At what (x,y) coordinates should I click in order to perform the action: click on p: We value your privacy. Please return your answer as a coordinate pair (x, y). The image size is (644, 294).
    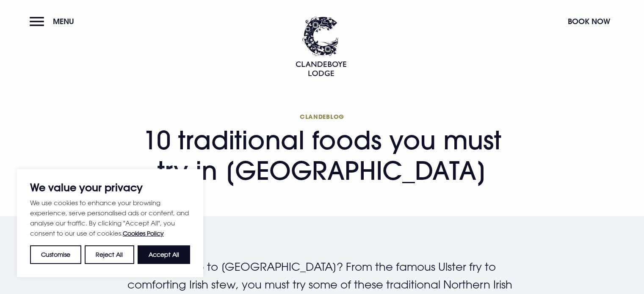
    Looking at the image, I should click on (110, 188).